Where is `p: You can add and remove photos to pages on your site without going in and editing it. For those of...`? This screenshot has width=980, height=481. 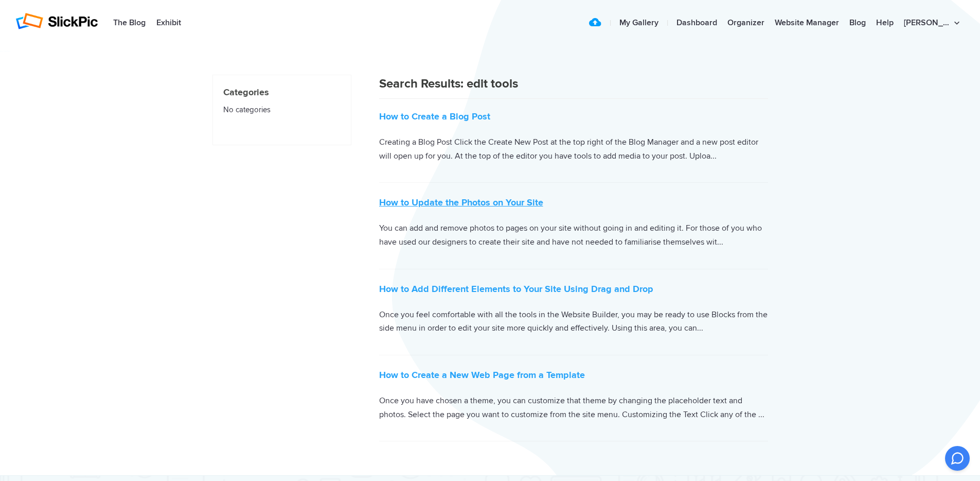 p: You can add and remove photos to pages on your site without going in and editing it. For those of... is located at coordinates (573, 235).